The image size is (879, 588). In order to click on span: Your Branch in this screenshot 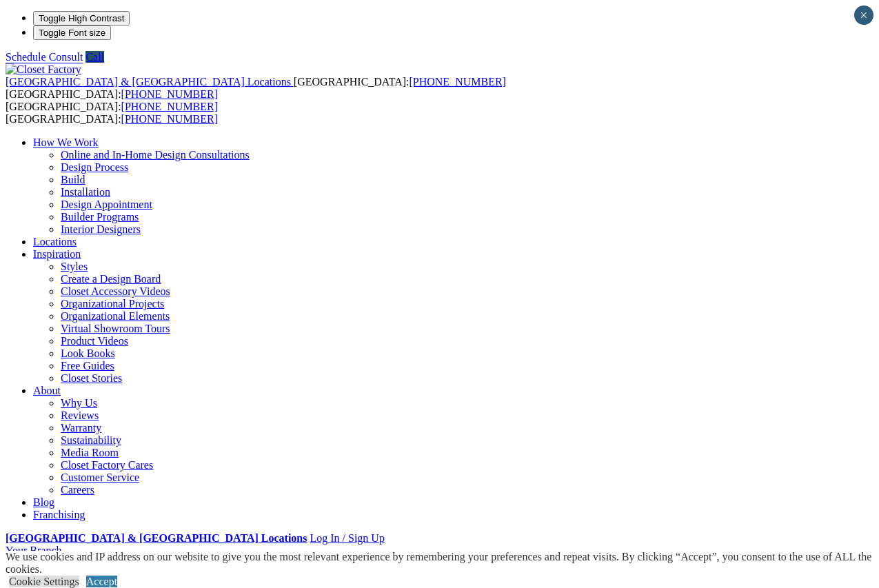, I will do `click(33, 549)`.